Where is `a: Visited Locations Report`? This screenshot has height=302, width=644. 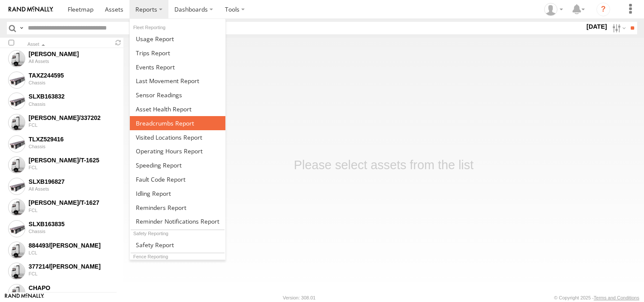 a: Visited Locations Report is located at coordinates (177, 137).